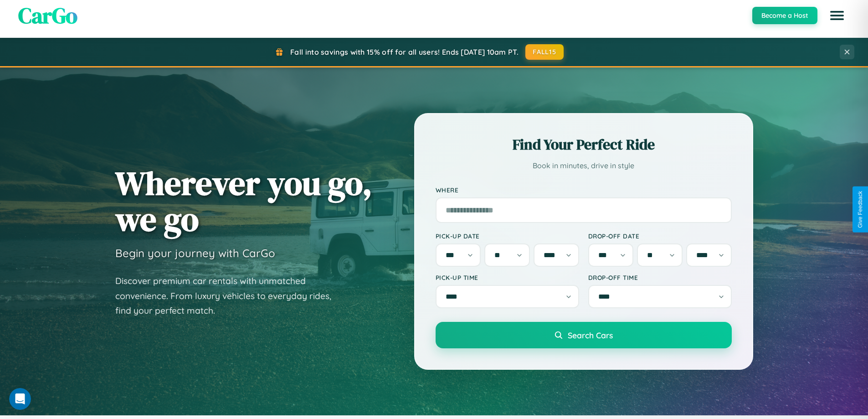 This screenshot has height=419, width=868. What do you see at coordinates (584, 335) in the screenshot?
I see `button: Search Cars` at bounding box center [584, 335].